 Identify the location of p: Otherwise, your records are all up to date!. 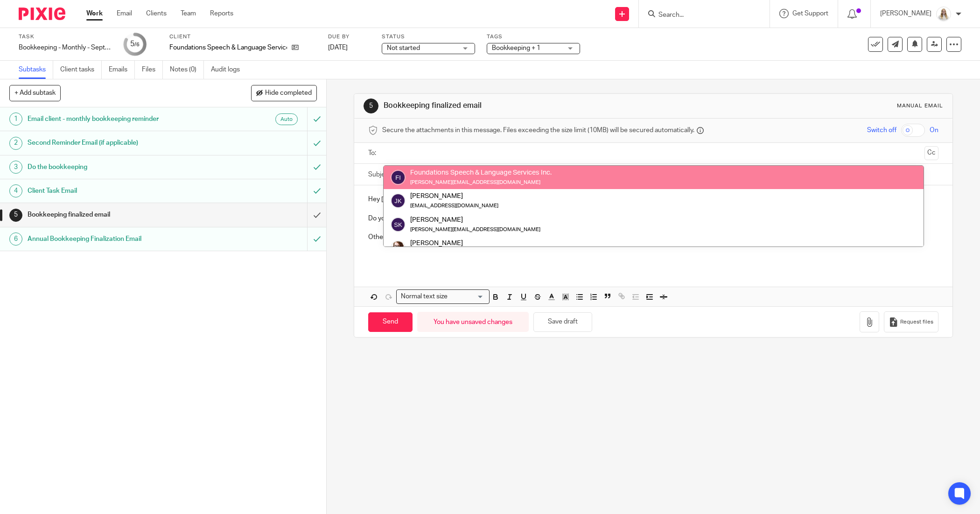
(652, 237).